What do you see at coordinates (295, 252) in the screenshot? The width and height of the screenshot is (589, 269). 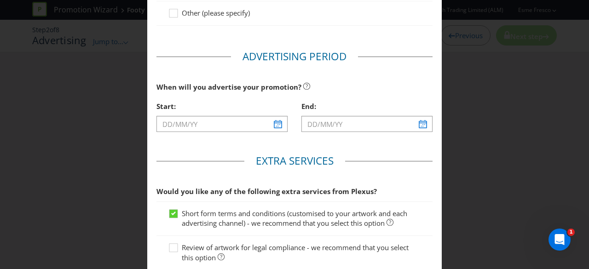 I see `span: Review of artwork for legal compliance - we recommend that you select this option` at bounding box center [295, 252].